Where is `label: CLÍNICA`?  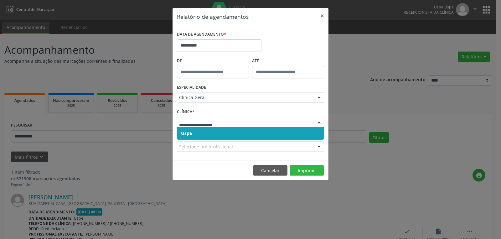
label: CLÍNICA is located at coordinates (186, 112).